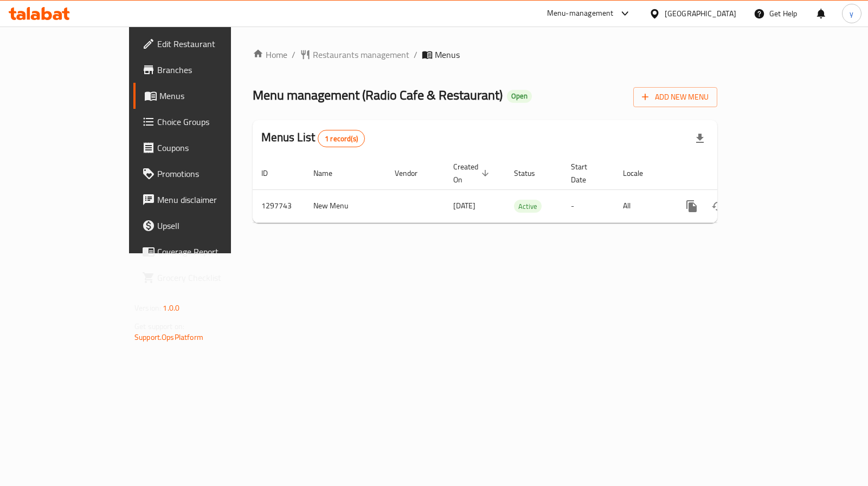 The image size is (868, 486). I want to click on td: All, so click(642, 205).